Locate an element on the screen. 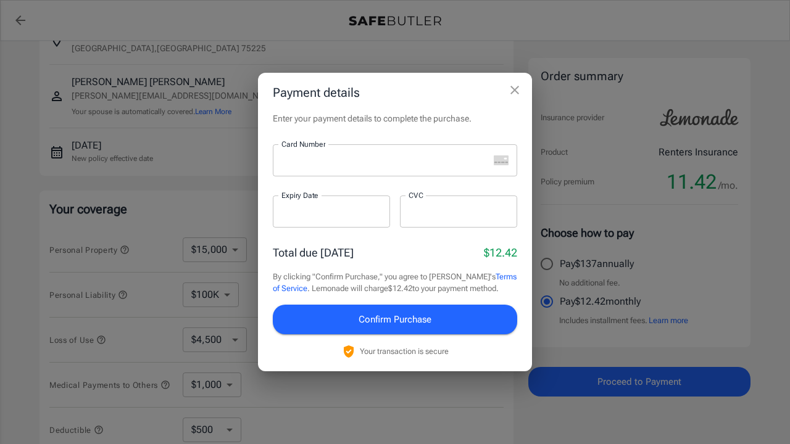 The height and width of the screenshot is (444, 790). span: Confirm Purchase is located at coordinates (395, 320).